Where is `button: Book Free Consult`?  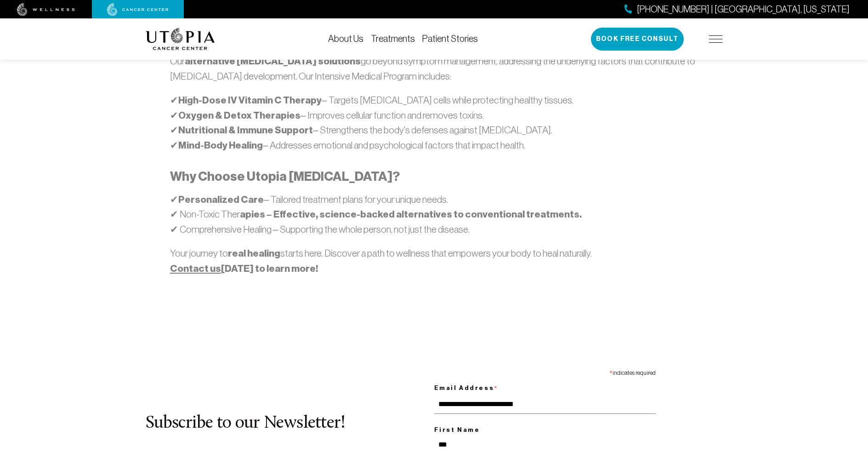 button: Book Free Consult is located at coordinates (637, 39).